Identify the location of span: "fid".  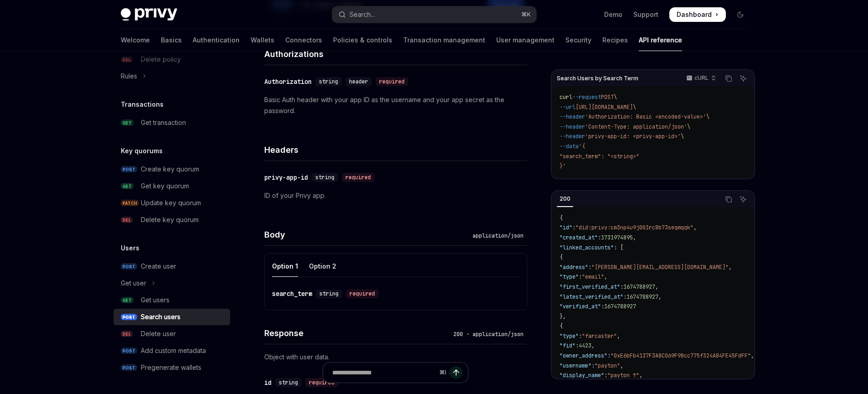
(567, 345).